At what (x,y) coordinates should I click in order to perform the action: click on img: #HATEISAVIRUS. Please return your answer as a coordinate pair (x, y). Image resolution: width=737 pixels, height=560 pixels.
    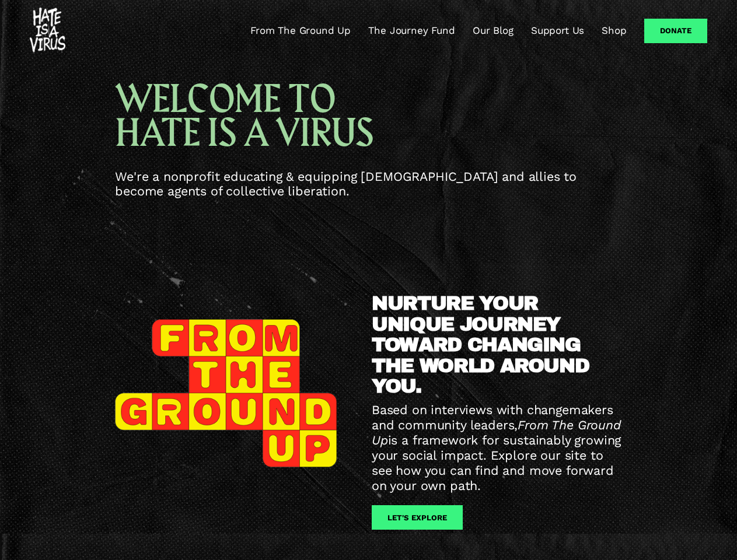
    Looking at the image, I should click on (47, 31).